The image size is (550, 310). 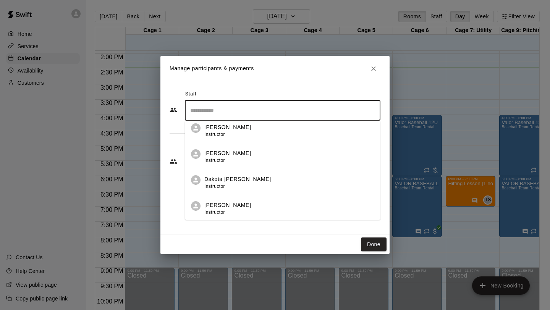 I want to click on button: Close, so click(x=374, y=69).